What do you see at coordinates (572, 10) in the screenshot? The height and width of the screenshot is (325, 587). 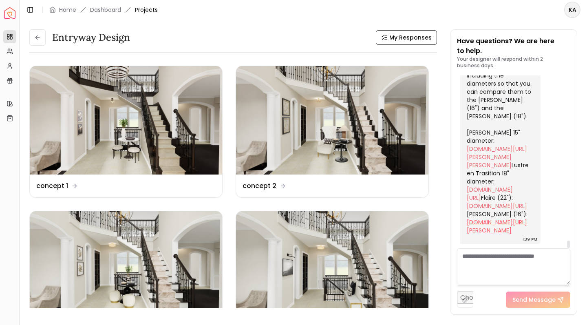 I see `span: KA` at bounding box center [572, 10].